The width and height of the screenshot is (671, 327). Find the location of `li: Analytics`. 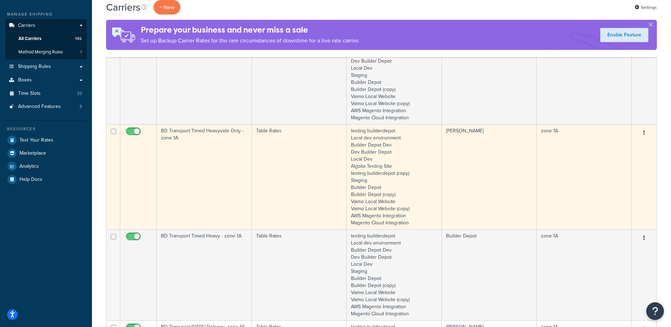

li: Analytics is located at coordinates (46, 166).